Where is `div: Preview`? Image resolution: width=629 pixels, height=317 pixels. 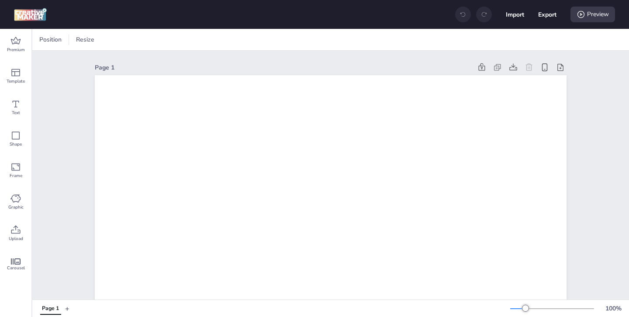 div: Preview is located at coordinates (593, 14).